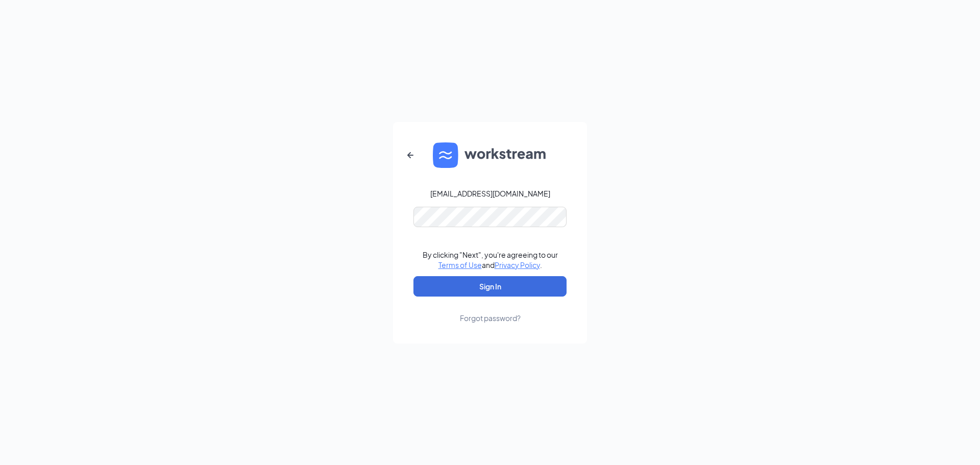 The image size is (980, 465). Describe the element at coordinates (490, 260) in the screenshot. I see `div: By clicking "Next", you're agreeing to our and .` at that location.